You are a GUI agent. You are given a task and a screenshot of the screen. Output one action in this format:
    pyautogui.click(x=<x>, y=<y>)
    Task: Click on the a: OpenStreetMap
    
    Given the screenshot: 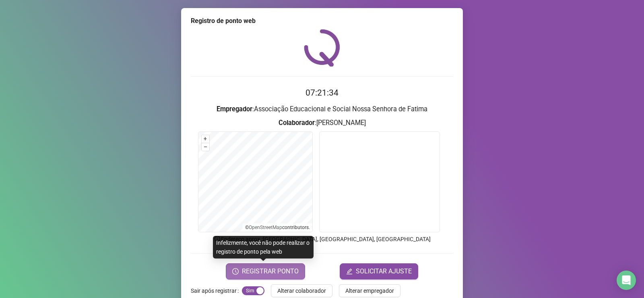 What is the action you would take?
    pyautogui.click(x=265, y=227)
    